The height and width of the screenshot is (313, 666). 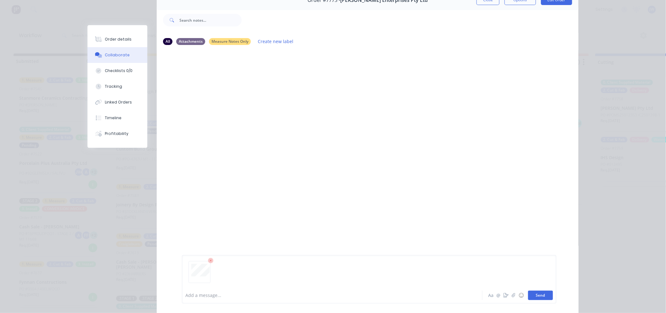 What do you see at coordinates (117, 118) in the screenshot?
I see `button: Timeline` at bounding box center [117, 118].